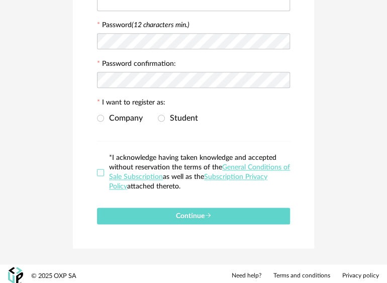 Image resolution: width=387 pixels, height=283 pixels. What do you see at coordinates (188, 182) in the screenshot?
I see `a: Subscription Privacy Policy` at bounding box center [188, 182].